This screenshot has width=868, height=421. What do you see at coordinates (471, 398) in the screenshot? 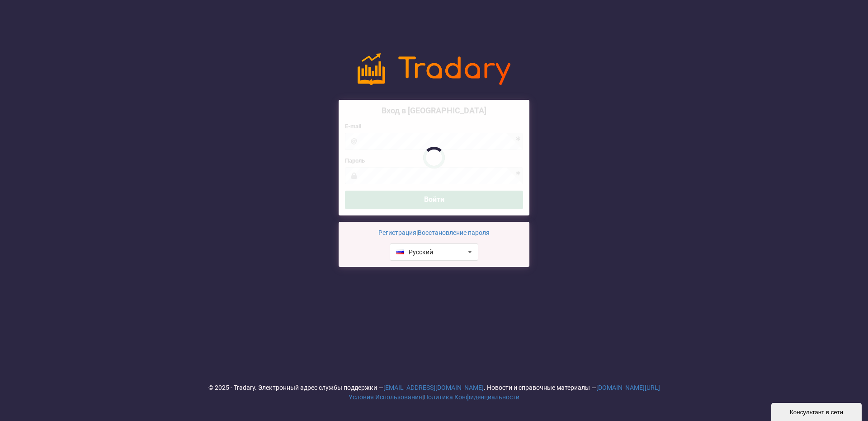
I see `a: Политика Конфиденциальности` at bounding box center [471, 398].